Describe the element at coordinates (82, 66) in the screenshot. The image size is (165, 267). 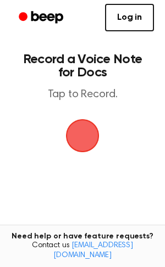
I see `h1: Record a Voice Note for Docs` at that location.